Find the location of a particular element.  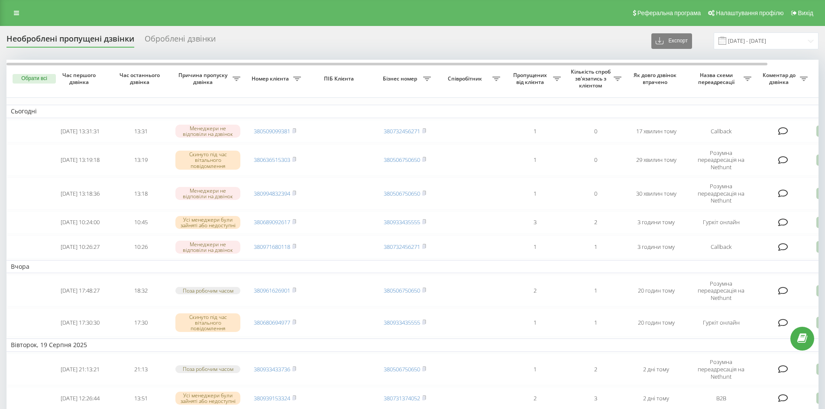

a: 380961626901 is located at coordinates (272, 291).